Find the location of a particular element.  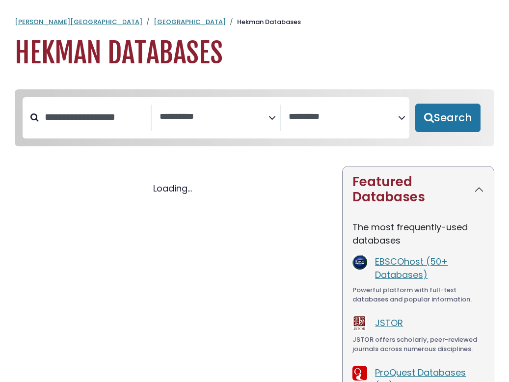

button: Featured Databases is located at coordinates (418, 189).